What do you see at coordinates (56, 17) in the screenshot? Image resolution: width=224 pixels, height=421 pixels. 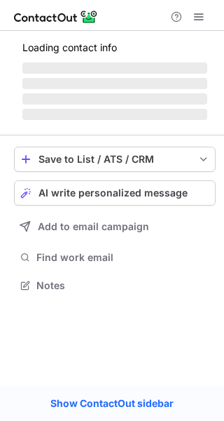 I see `img: ContactOut v5.3.10` at bounding box center [56, 17].